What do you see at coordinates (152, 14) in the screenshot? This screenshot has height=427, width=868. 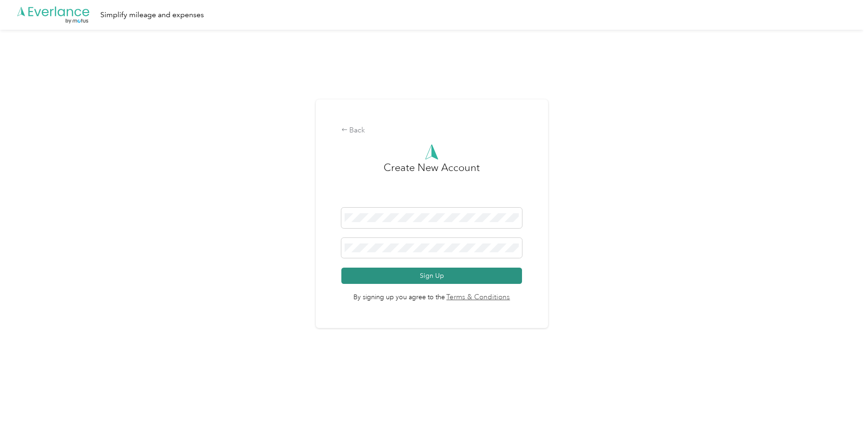 I see `div: Simplify mileage and expenses` at bounding box center [152, 14].